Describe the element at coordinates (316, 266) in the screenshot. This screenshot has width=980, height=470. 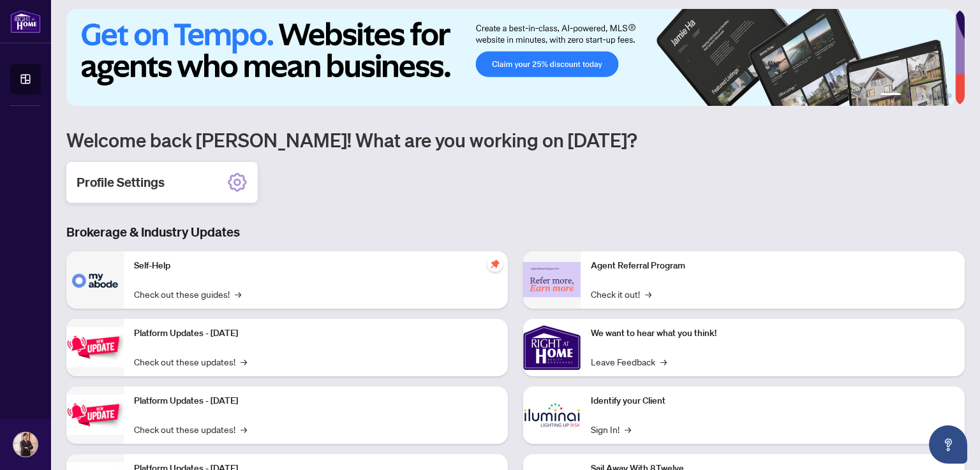
I see `p: Self-Help` at that location.